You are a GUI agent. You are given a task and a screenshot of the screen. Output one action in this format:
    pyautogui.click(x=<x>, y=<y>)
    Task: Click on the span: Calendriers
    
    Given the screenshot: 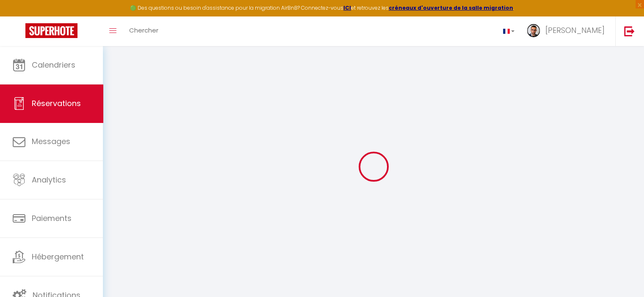 What is the action you would take?
    pyautogui.click(x=53, y=65)
    